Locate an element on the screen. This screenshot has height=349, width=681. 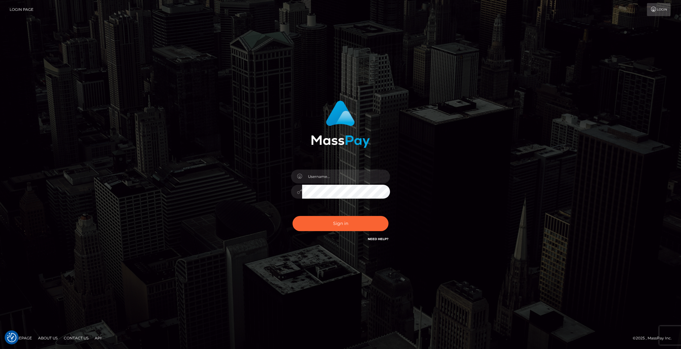
a: Need Help? is located at coordinates (378, 239).